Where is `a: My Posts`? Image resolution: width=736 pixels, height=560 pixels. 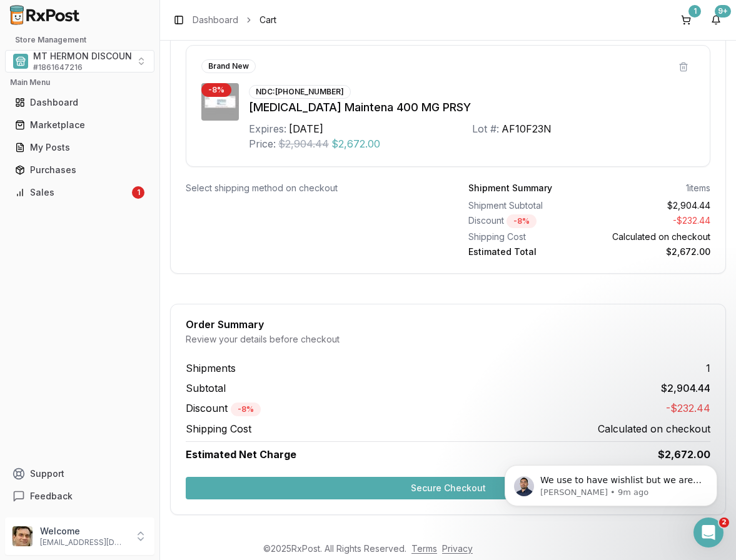 a: My Posts is located at coordinates (79, 148).